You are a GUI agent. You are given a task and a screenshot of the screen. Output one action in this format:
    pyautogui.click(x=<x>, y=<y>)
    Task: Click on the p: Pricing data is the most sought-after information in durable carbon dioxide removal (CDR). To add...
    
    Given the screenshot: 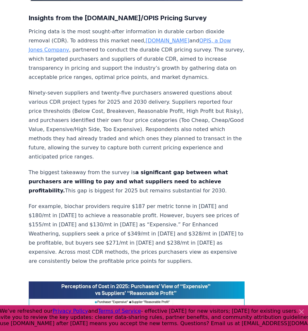 What is the action you would take?
    pyautogui.click(x=137, y=54)
    